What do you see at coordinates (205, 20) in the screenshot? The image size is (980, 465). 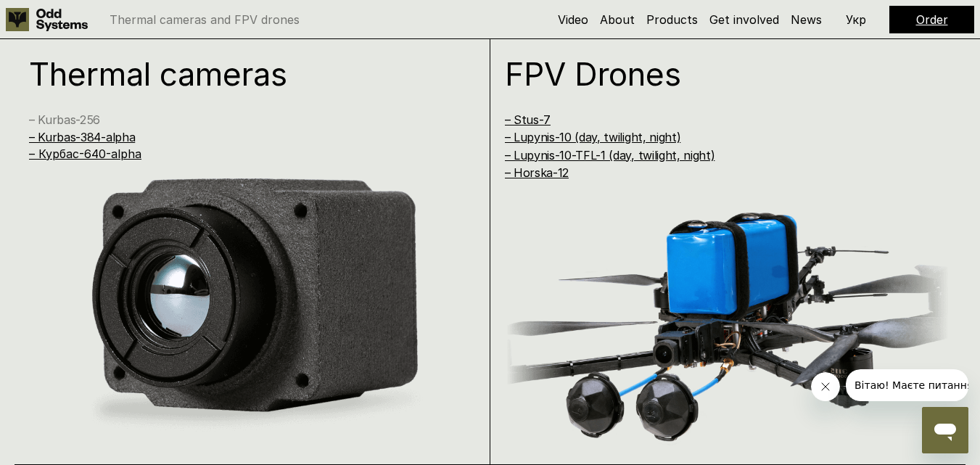 I see `p: Thermal cameras and FPV drones` at bounding box center [205, 20].